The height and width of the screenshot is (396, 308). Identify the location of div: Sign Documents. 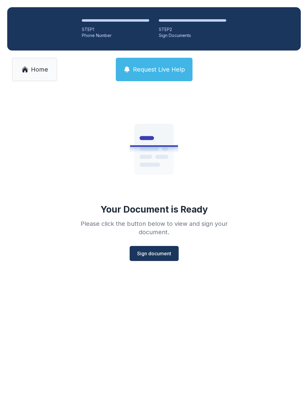
(192, 35).